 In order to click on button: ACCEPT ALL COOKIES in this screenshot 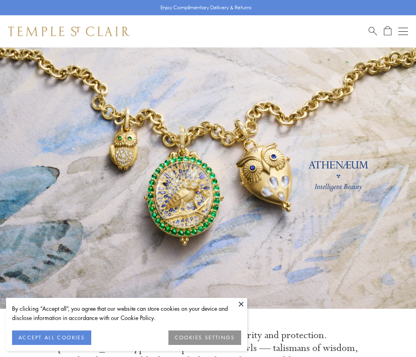, I will do `click(51, 337)`.